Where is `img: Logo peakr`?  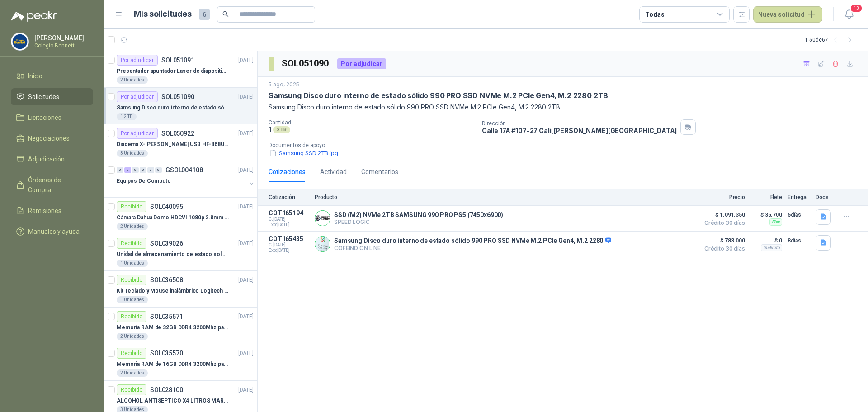 img: Logo peakr is located at coordinates (34, 16).